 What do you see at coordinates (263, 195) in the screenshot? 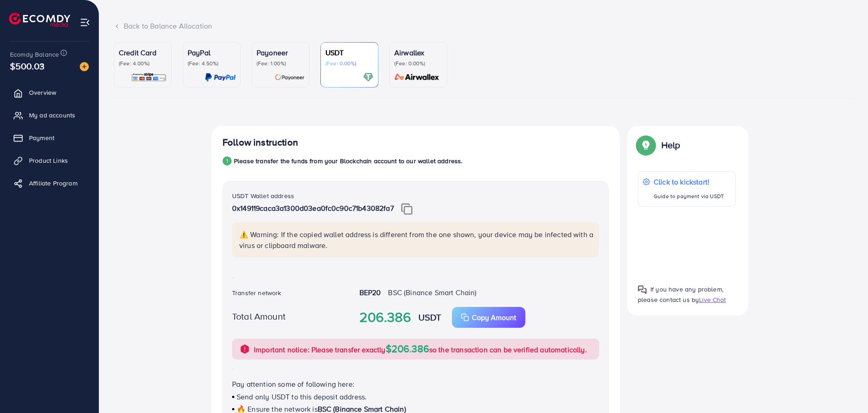
I see `label: USDT Wallet address` at bounding box center [263, 195].